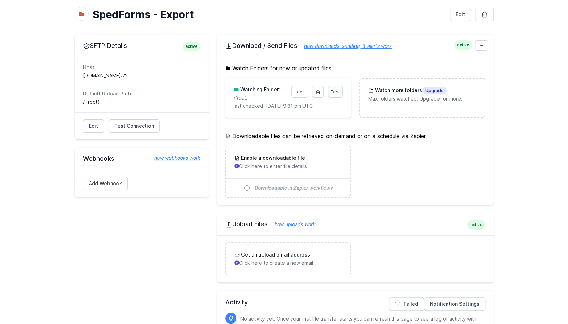  Describe the element at coordinates (259, 89) in the screenshot. I see `h3: Watching Folder:` at that location.